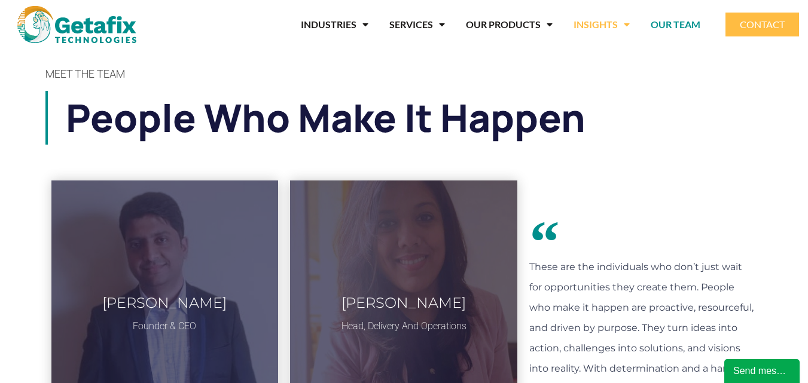 The image size is (808, 383). What do you see at coordinates (762, 25) in the screenshot?
I see `span: CONTACT` at bounding box center [762, 25].